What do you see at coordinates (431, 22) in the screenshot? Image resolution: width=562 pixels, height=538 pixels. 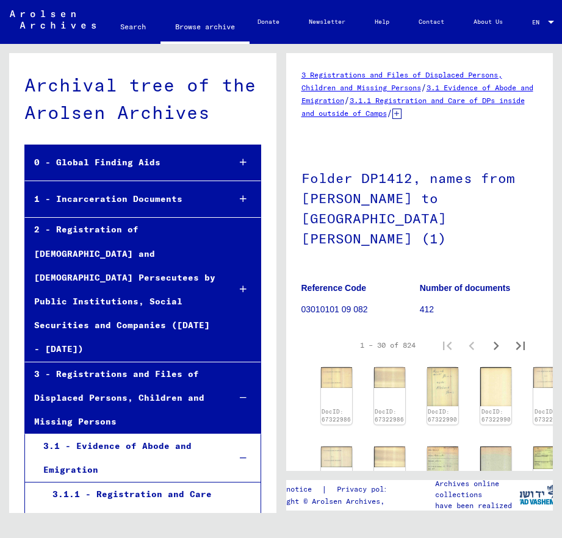 I see `a: Contact` at bounding box center [431, 22].